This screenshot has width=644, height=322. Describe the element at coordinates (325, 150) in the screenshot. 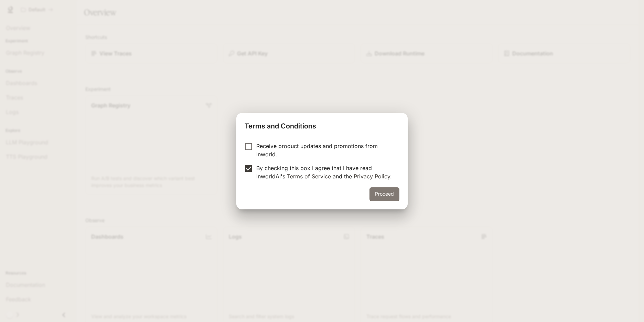

I see `p: Receive product updates and promotions from Inworld.` at that location.